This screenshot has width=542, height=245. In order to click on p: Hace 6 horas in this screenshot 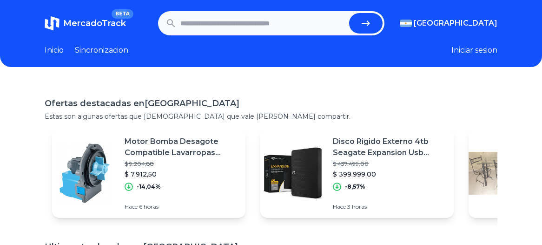, I will do `click(181, 206)`.